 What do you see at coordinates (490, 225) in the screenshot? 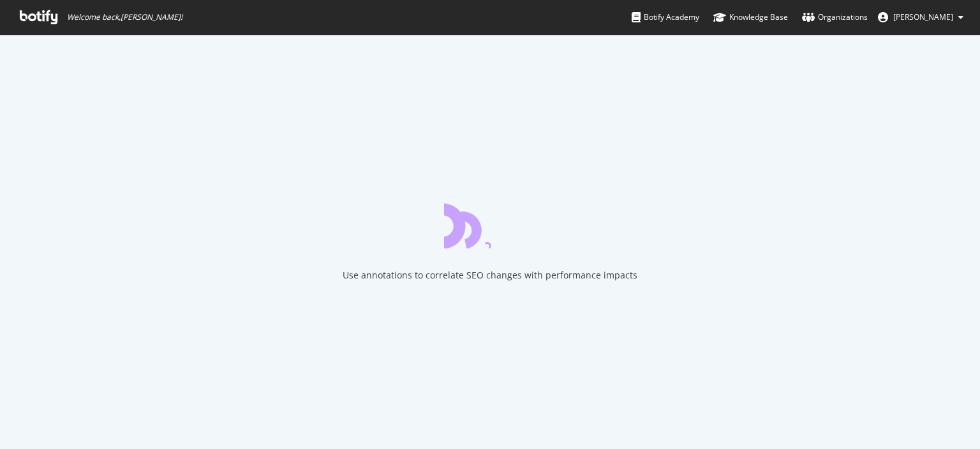
I see `div: animation` at bounding box center [490, 225].